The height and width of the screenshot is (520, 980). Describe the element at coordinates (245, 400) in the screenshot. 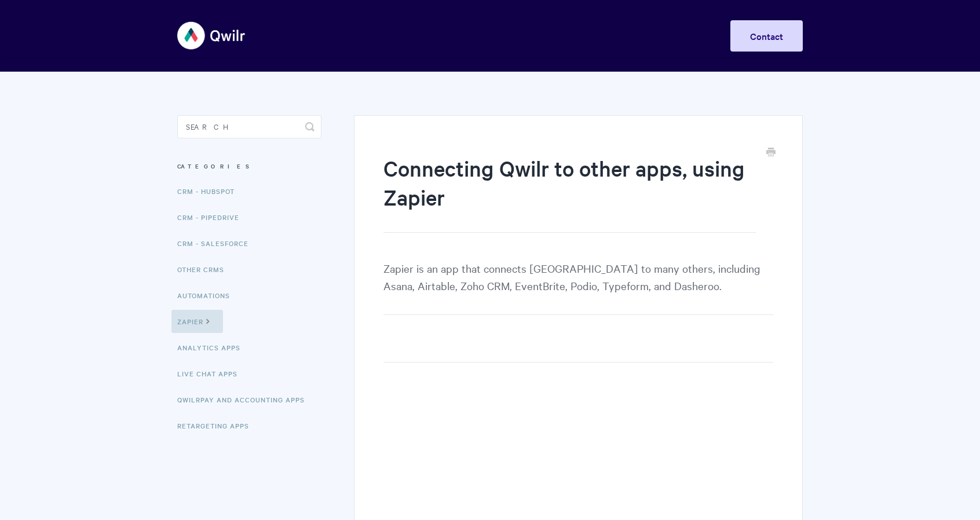

I see `a: QwilrPay and Accounting Apps` at that location.